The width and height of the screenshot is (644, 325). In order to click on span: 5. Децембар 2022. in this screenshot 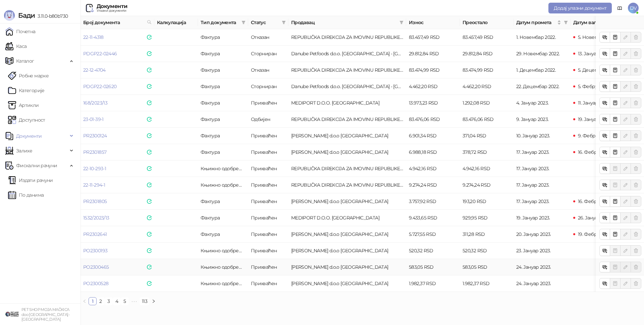, I will do `click(598, 70)`.